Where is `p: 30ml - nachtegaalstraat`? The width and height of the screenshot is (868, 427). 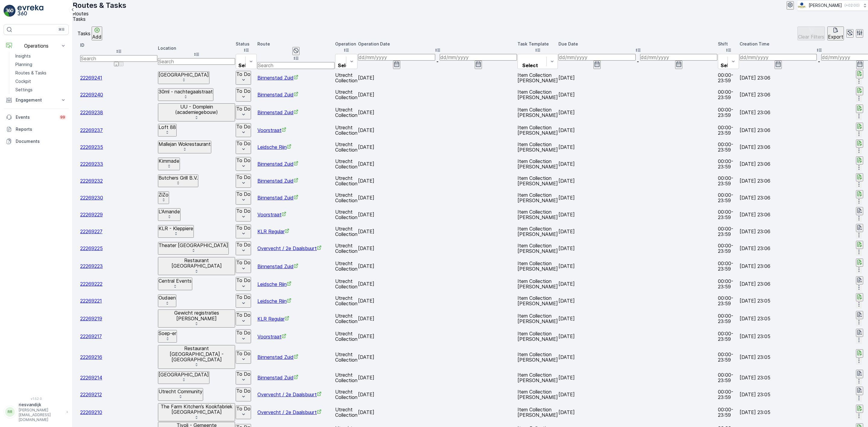
p: 30ml - nachtegaalstraat is located at coordinates (186, 92).